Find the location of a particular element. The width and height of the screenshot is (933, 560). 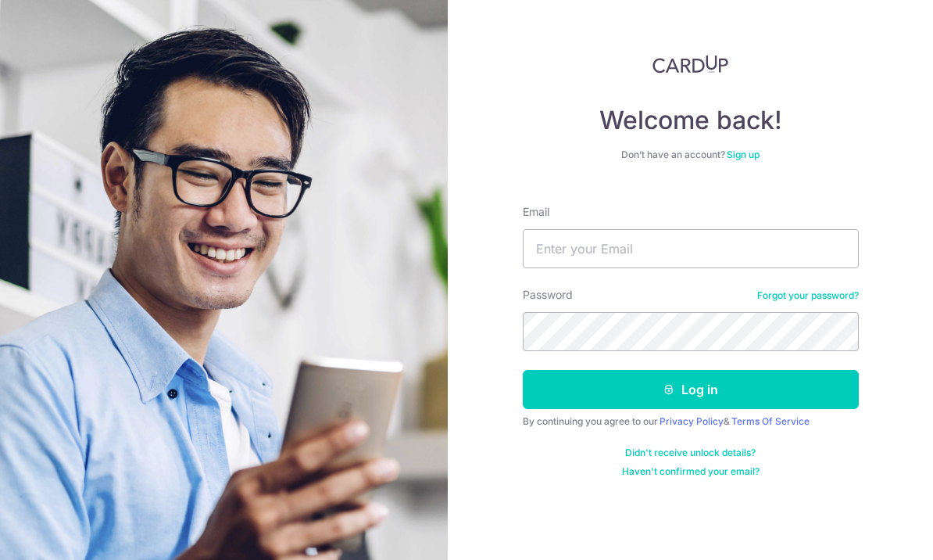

label: Email is located at coordinates (537, 212).